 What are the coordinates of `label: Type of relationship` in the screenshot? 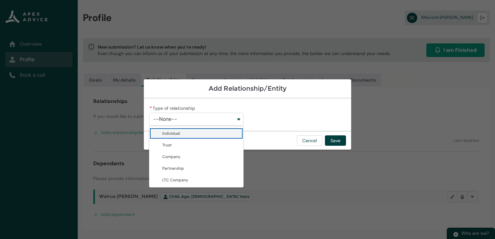 It's located at (173, 108).